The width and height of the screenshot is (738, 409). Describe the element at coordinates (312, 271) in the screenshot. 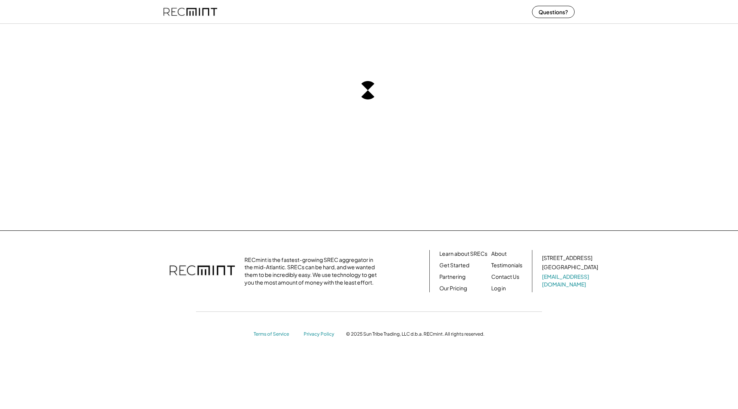

I see `div: RECmint is the fastest-growing SREC aggregator in the mid-Atlantic. SRECs can be hard, and we wan...` at that location.